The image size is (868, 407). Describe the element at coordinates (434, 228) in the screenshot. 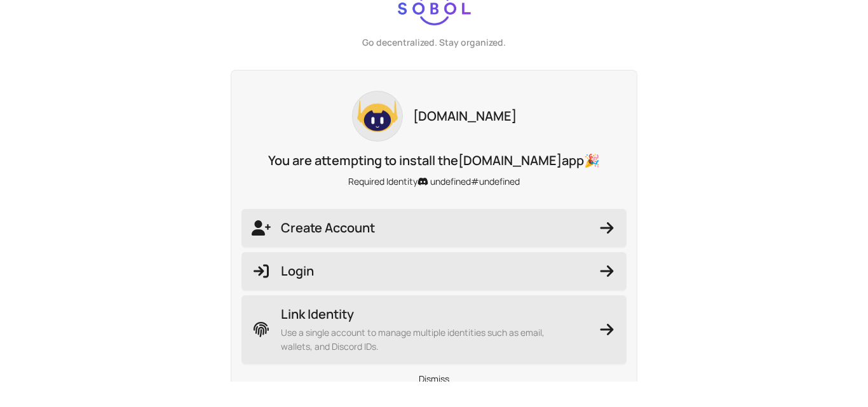

I see `button: Create Account` at that location.